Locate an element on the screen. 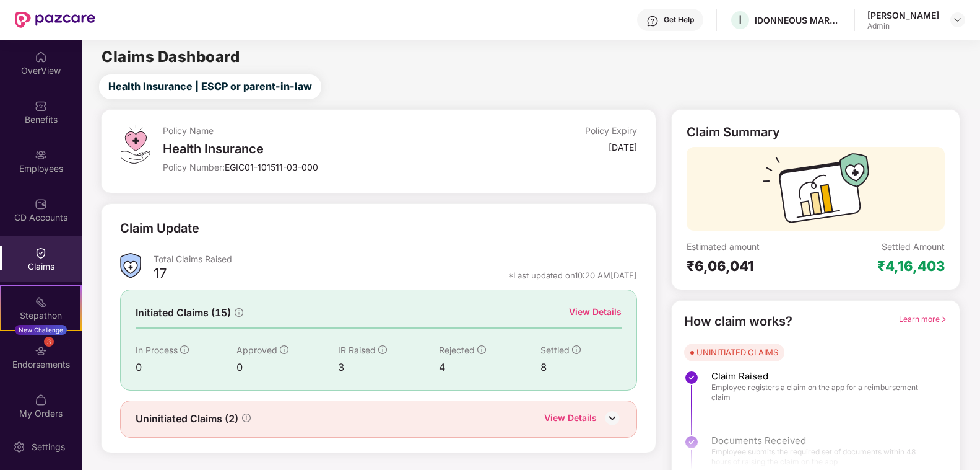 This screenshot has height=470, width=980. span: Rejected is located at coordinates (457, 349).